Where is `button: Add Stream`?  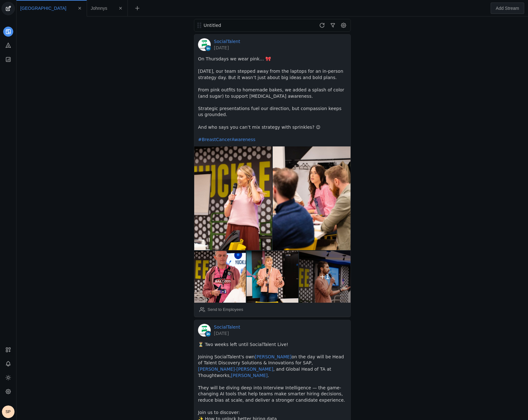
button: Add Stream is located at coordinates (508, 8).